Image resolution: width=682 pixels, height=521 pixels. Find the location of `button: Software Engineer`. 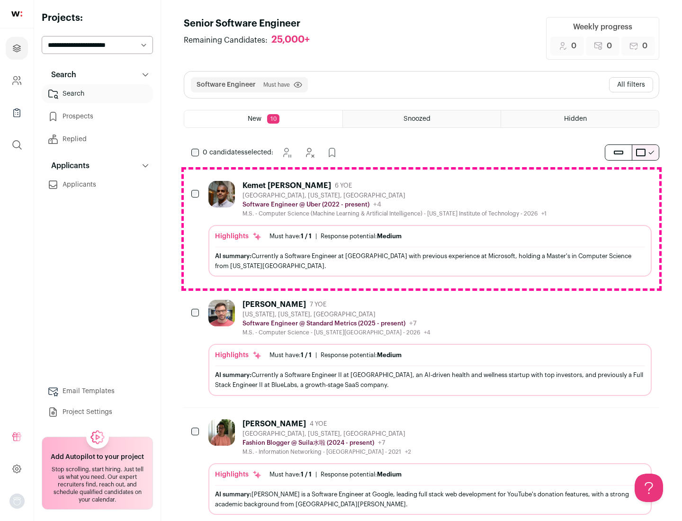

button: Software Engineer is located at coordinates (226, 85).